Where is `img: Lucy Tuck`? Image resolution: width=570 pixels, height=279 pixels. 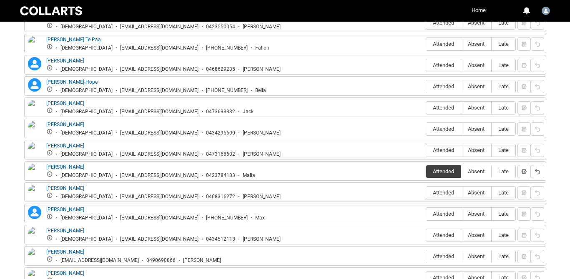
img: Lucy Tuck is located at coordinates (35, 151).